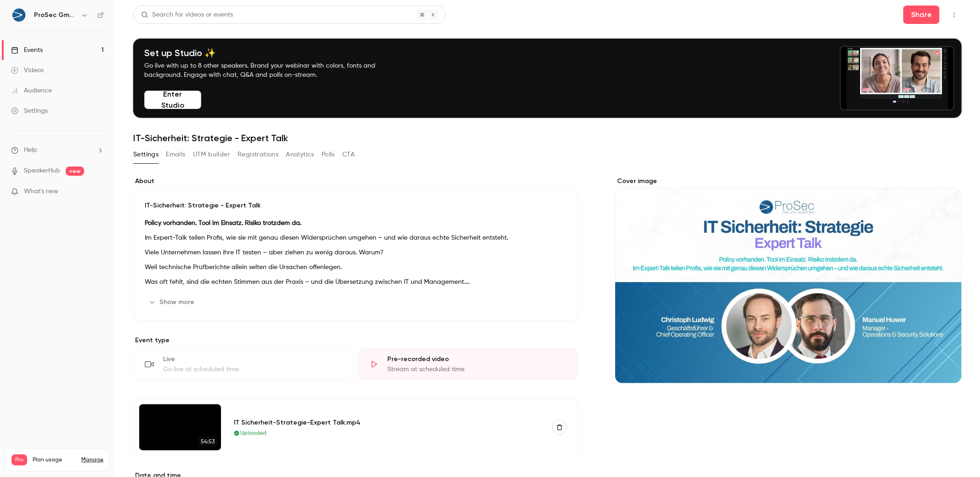 The image size is (980, 477). I want to click on span: Help, so click(30, 150).